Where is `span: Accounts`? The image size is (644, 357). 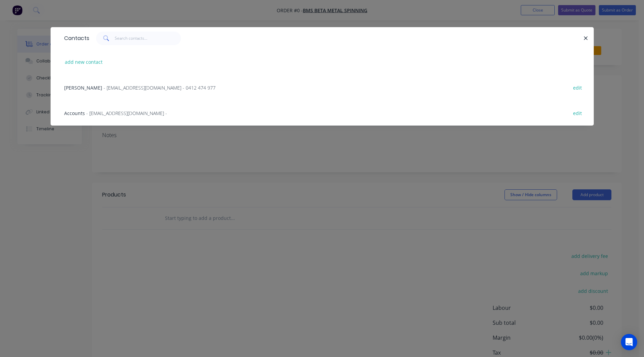
span: Accounts is located at coordinates (74, 113).